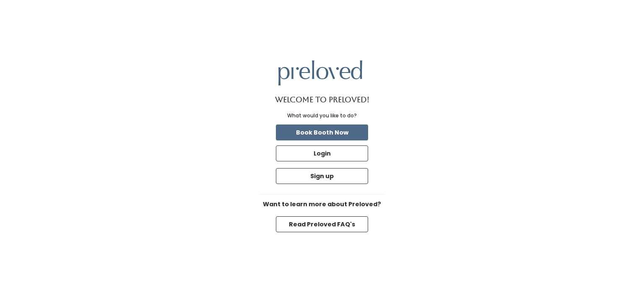  Describe the element at coordinates (322, 132) in the screenshot. I see `button: Book Booth Now` at that location.